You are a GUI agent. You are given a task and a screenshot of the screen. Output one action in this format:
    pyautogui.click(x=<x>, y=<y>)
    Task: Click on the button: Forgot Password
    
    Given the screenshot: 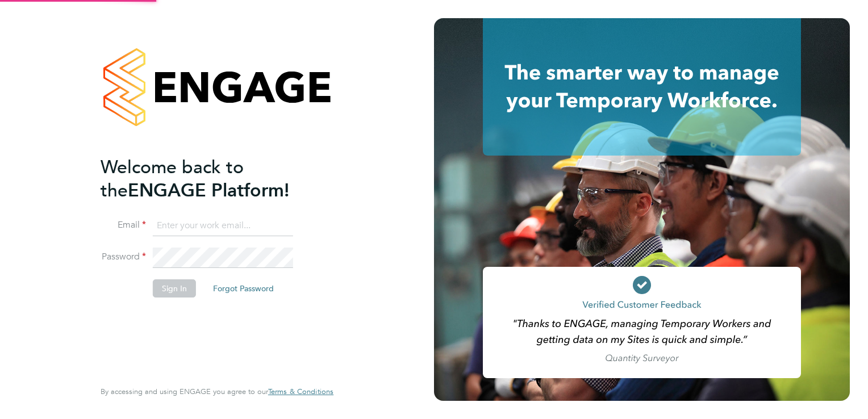 What is the action you would take?
    pyautogui.click(x=243, y=288)
    